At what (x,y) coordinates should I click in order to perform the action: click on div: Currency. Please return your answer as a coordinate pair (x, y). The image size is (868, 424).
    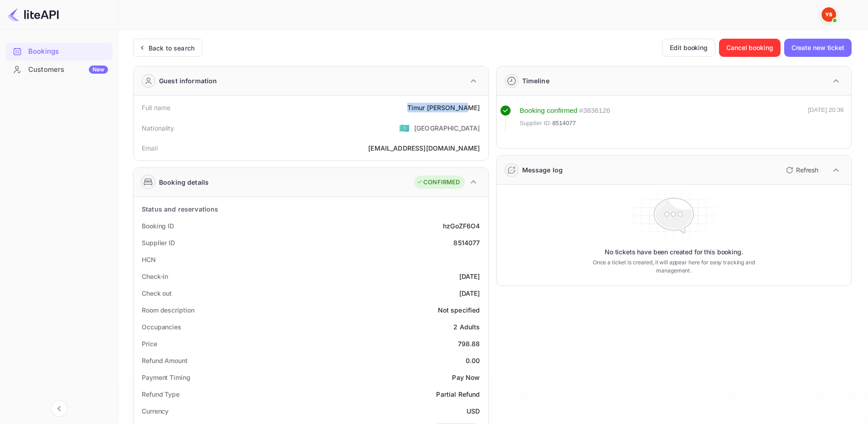
    Looking at the image, I should click on (155, 411).